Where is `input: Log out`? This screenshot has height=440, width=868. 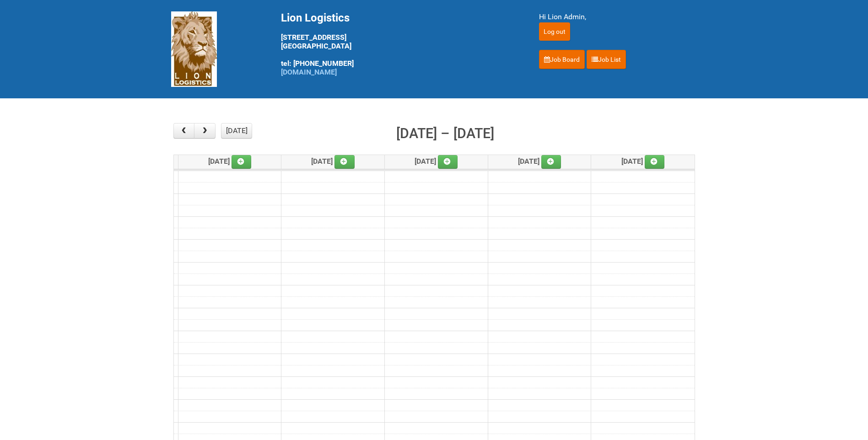 input: Log out is located at coordinates (555, 31).